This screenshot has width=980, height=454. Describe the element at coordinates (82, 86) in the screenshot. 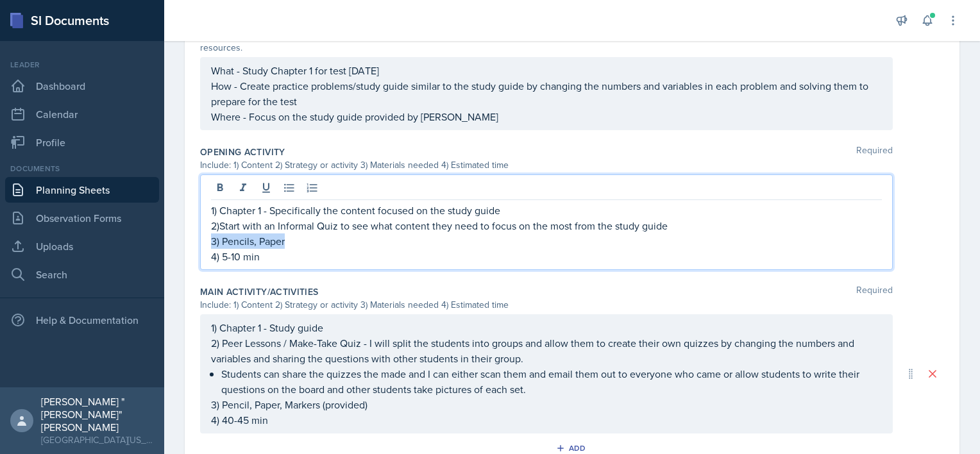

I see `a: Dashboard` at that location.